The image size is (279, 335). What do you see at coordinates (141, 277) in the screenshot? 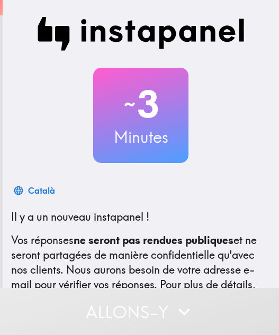
I see `p: Vos réponses et ne seront partagées de manière confidentielle qu'avec nos clients. Nous aurons be...` at bounding box center [141, 277].